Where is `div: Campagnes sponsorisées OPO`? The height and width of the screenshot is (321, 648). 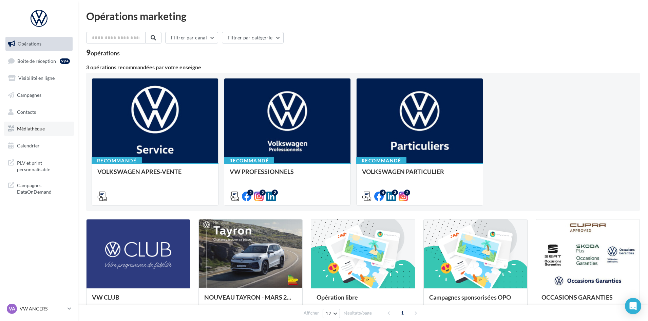 div: Campagnes sponsorisées OPO is located at coordinates (475, 300).